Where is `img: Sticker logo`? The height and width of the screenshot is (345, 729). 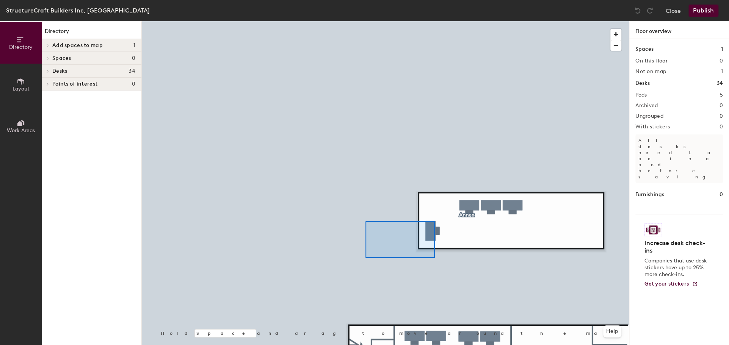 img: Sticker logo is located at coordinates (653, 230).